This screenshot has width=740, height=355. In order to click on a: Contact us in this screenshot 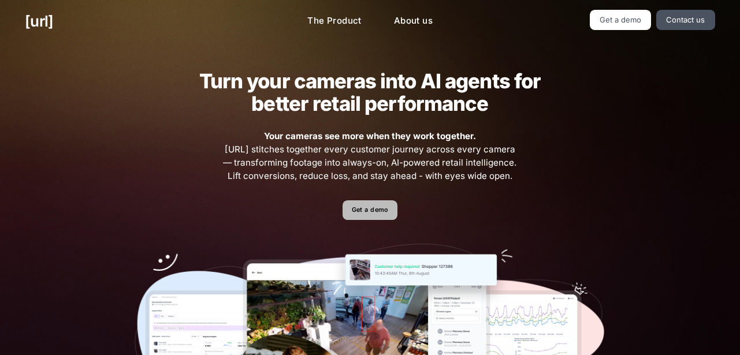, I will do `click(685, 20)`.